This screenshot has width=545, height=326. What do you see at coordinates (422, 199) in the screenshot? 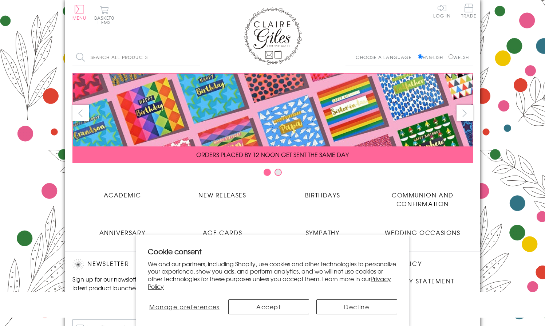
I see `span: Communion and Confirmation` at bounding box center [422, 199].